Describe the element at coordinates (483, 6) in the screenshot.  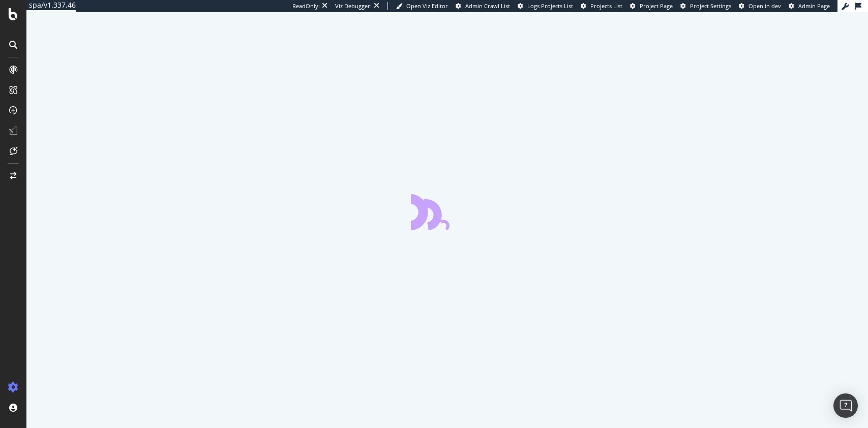
I see `a: Admin Crawl List` at that location.